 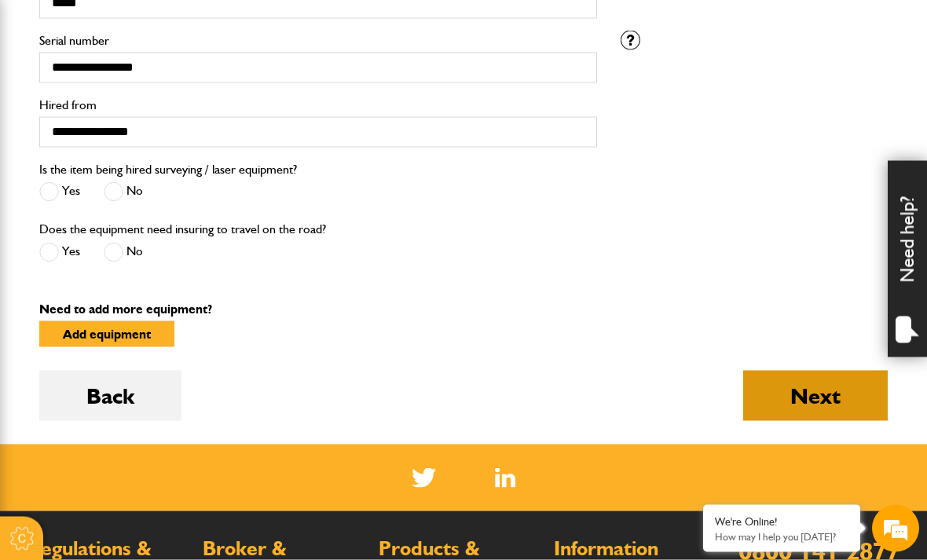 I want to click on img: Linked In, so click(x=505, y=477).